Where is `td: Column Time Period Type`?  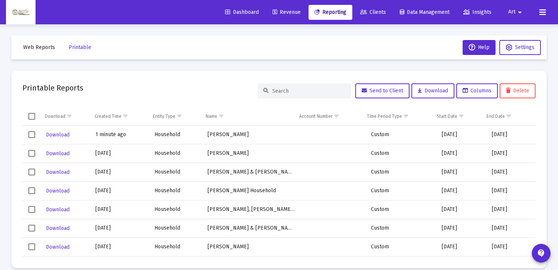
td: Column Time Period Type is located at coordinates (398, 116).